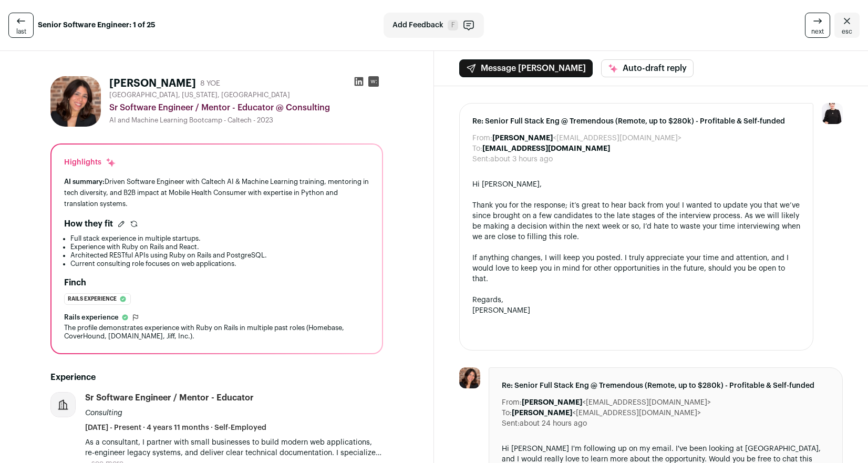 The width and height of the screenshot is (868, 463). I want to click on div: Driven Software Engineer with Caltech AI & Machine Learning training, mentoring in tech diversity..., so click(216, 192).